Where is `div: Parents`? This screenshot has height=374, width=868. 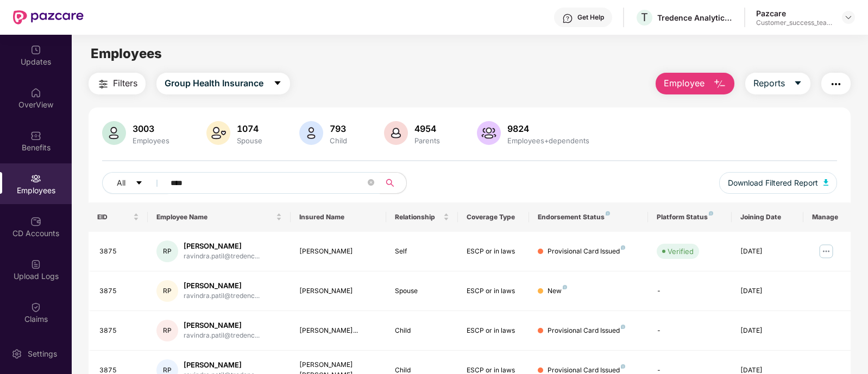
div: Parents is located at coordinates (427, 140).